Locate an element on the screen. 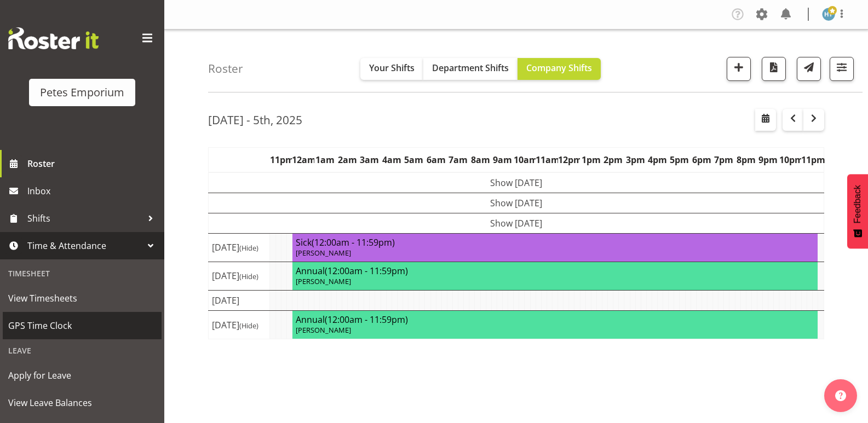 This screenshot has width=868, height=423. a: GPS Time Clock is located at coordinates (82, 325).